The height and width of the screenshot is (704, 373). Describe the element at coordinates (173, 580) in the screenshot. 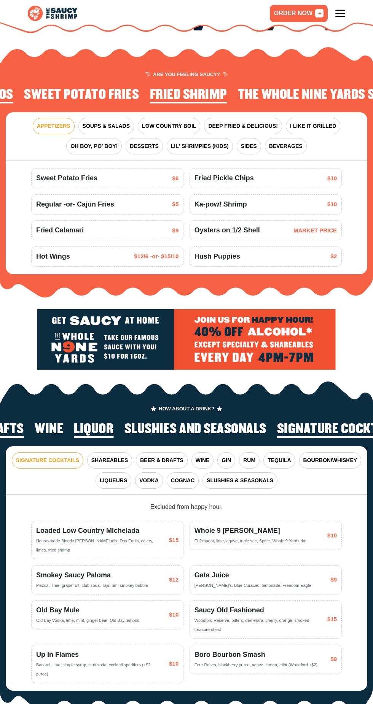

I see `span: $12` at that location.